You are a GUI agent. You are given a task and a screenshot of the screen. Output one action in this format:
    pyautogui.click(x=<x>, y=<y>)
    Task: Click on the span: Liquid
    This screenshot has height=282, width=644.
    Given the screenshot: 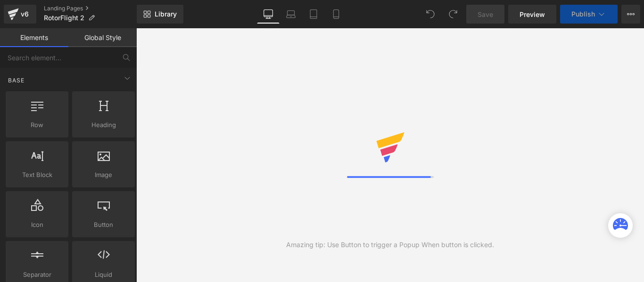 What is the action you would take?
    pyautogui.click(x=103, y=274)
    